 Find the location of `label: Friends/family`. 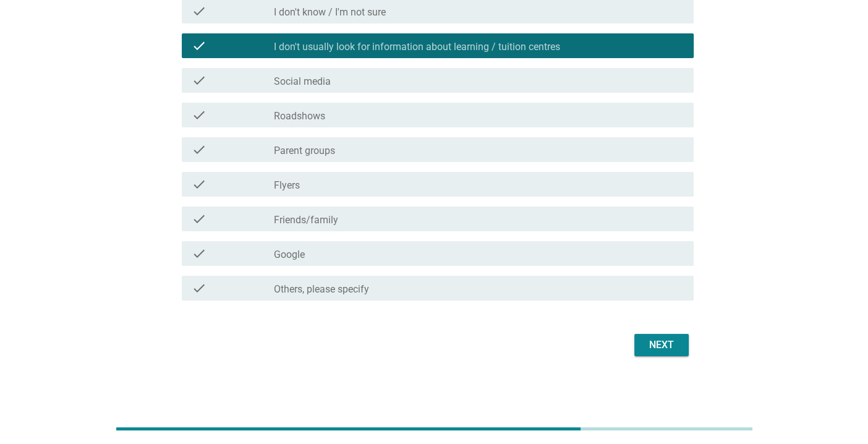

label: Friends/family is located at coordinates (306, 220).